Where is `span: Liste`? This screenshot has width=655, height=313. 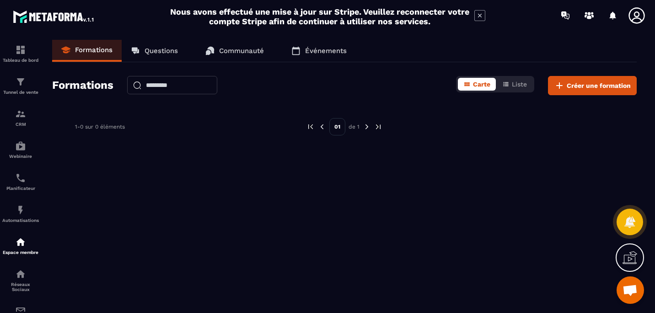
span: Liste is located at coordinates (519, 84).